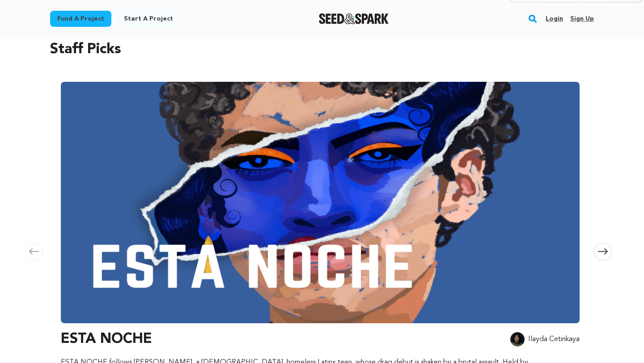 The width and height of the screenshot is (644, 363). Describe the element at coordinates (354, 19) in the screenshot. I see `img: Seed&Spark Logo Dark Mode` at that location.